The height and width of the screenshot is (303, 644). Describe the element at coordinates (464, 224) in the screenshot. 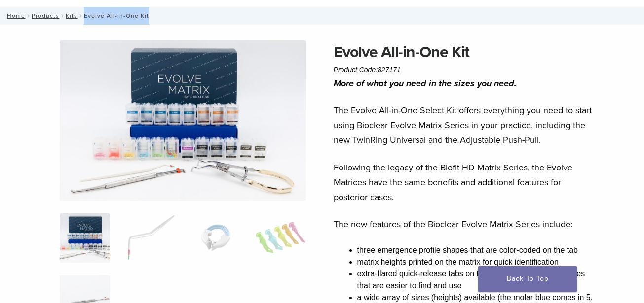

I see `p: The new features of the Bioclear Evolve Matrix Series include:` at that location.